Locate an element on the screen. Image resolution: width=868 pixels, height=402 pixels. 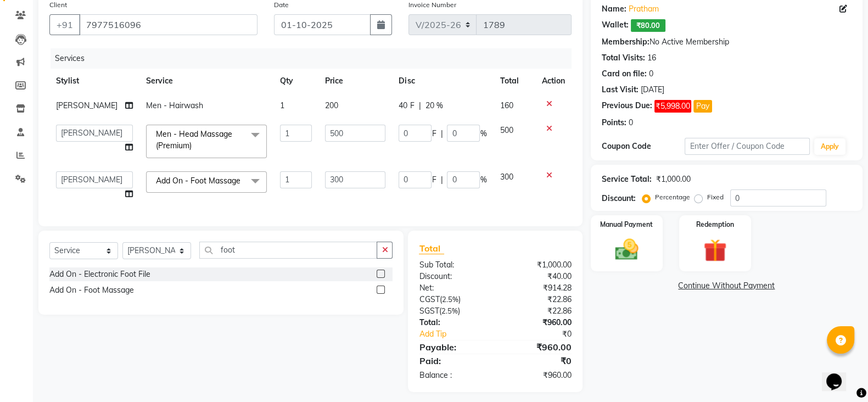
label: Manual Payment is located at coordinates (626, 224).